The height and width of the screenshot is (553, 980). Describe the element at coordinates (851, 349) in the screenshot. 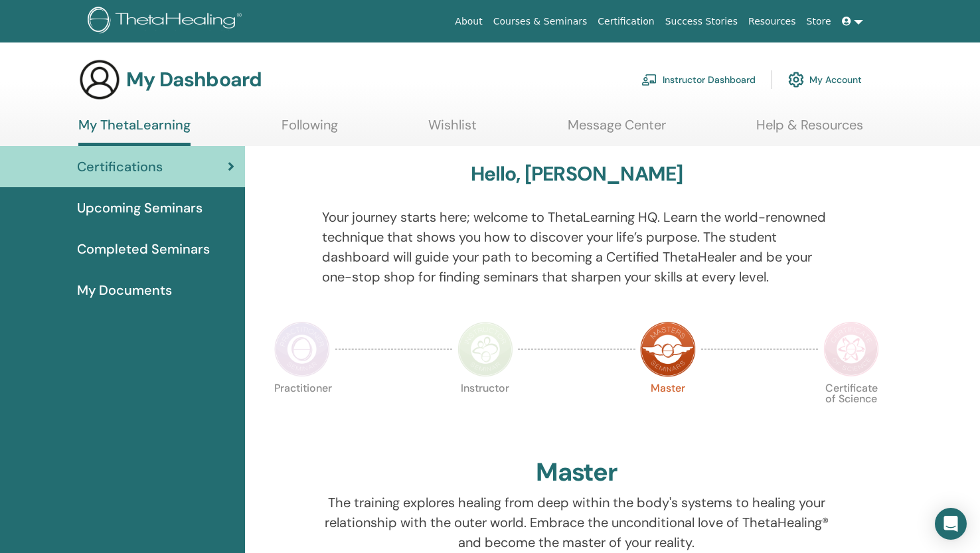

I see `img: Certificate of Science` at that location.